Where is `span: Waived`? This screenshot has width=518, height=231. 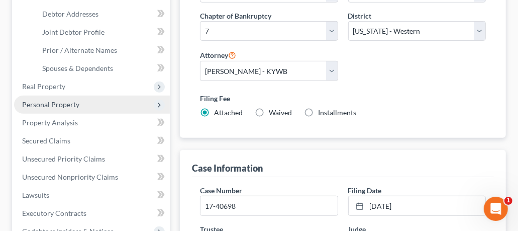 span: Waived is located at coordinates (280, 112).